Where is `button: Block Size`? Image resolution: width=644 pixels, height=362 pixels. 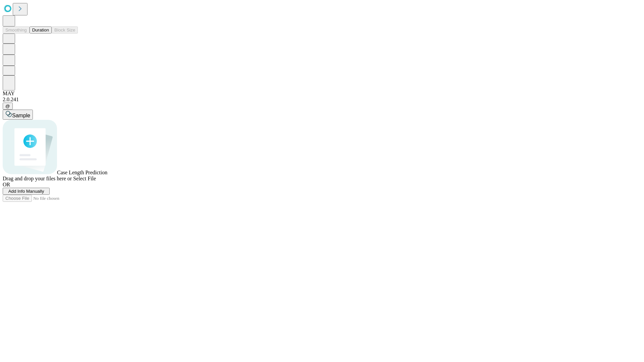 button: Block Size is located at coordinates (64, 30).